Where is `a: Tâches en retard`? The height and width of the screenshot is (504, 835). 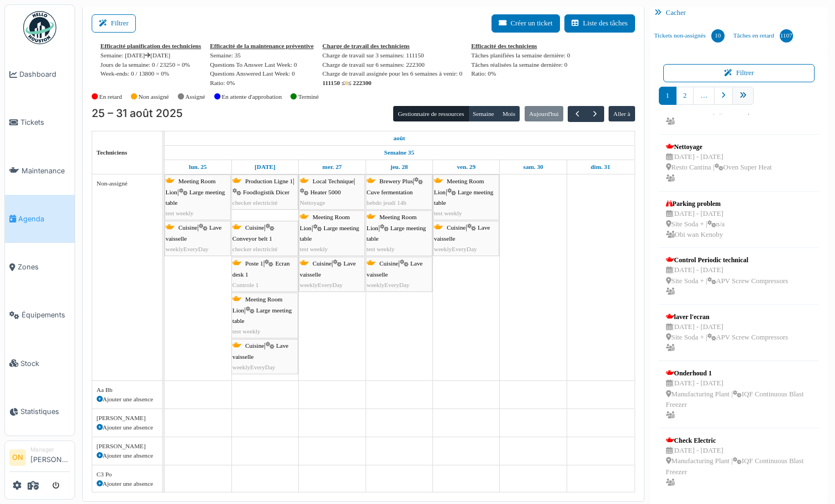 a: Tâches en retard is located at coordinates (764, 36).